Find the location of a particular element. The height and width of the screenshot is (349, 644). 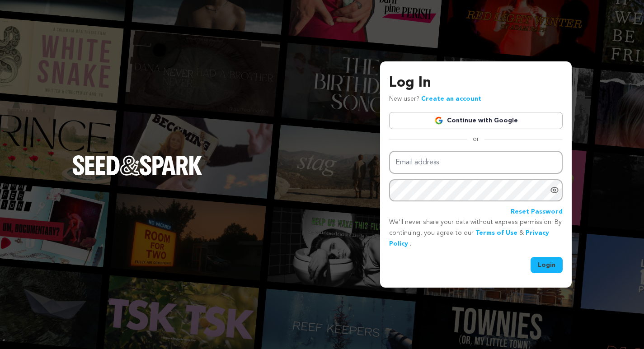

a: Terms of Use is located at coordinates (496, 233).